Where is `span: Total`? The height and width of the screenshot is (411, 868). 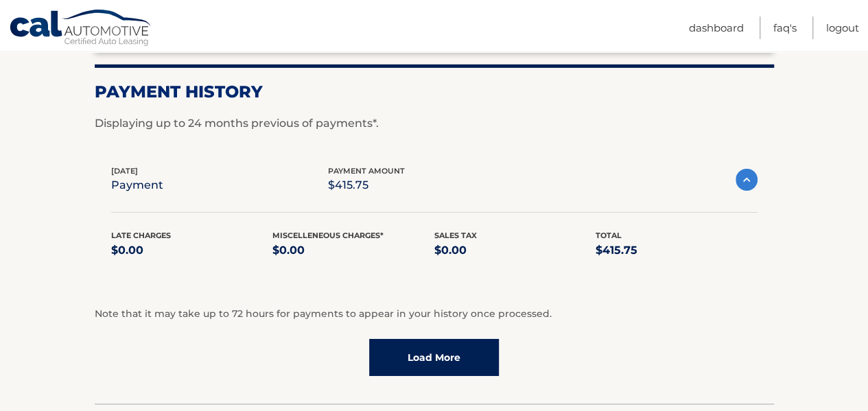
span: Total is located at coordinates (609, 236).